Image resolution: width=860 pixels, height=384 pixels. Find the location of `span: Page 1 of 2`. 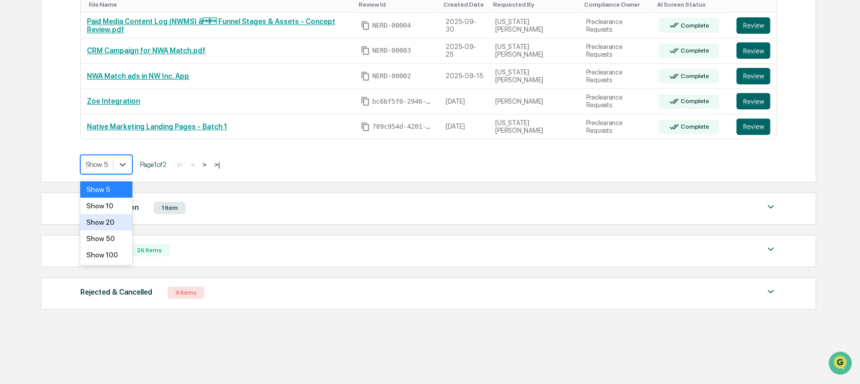

span: Page 1 of 2 is located at coordinates (153, 164).